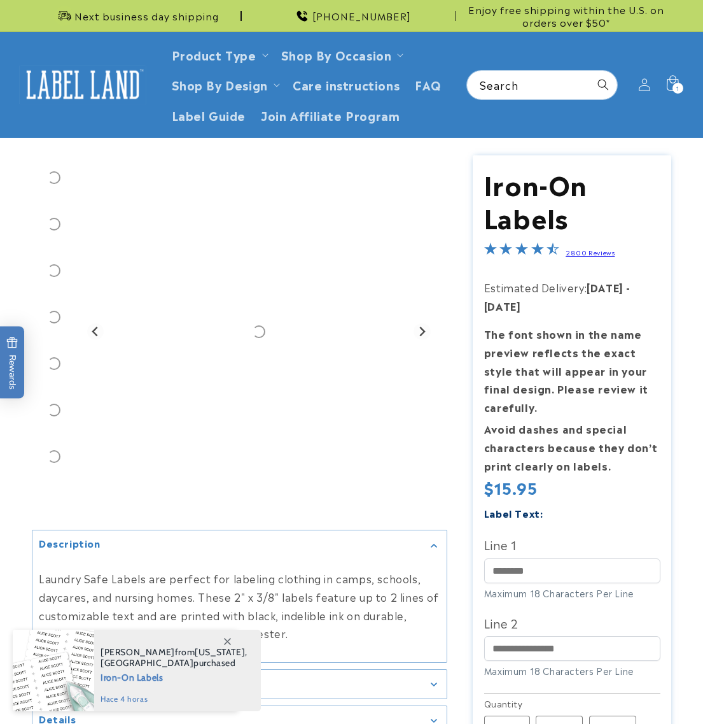 This screenshot has width=703, height=724. Describe the element at coordinates (54, 270) in the screenshot. I see `div: Go to slide 3` at that location.